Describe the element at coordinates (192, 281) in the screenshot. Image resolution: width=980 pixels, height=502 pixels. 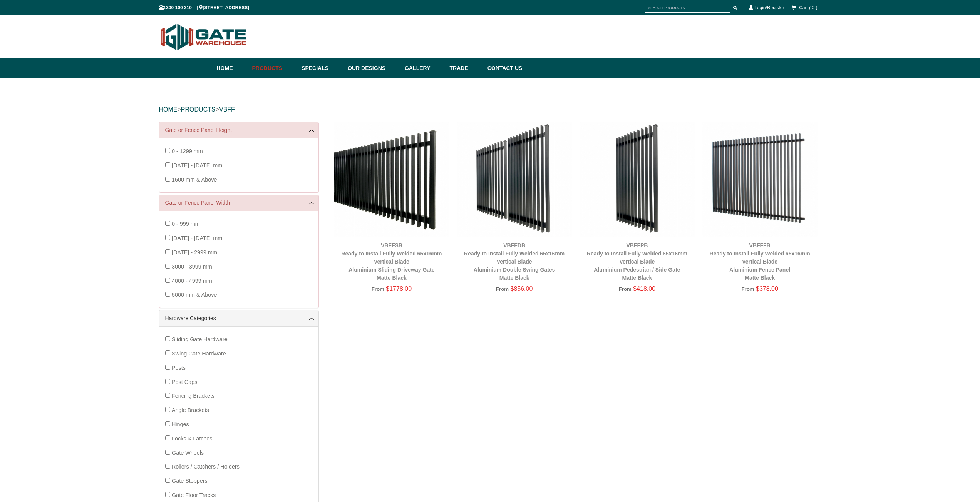
I see `span: 4000 - 4999 mm` at that location.